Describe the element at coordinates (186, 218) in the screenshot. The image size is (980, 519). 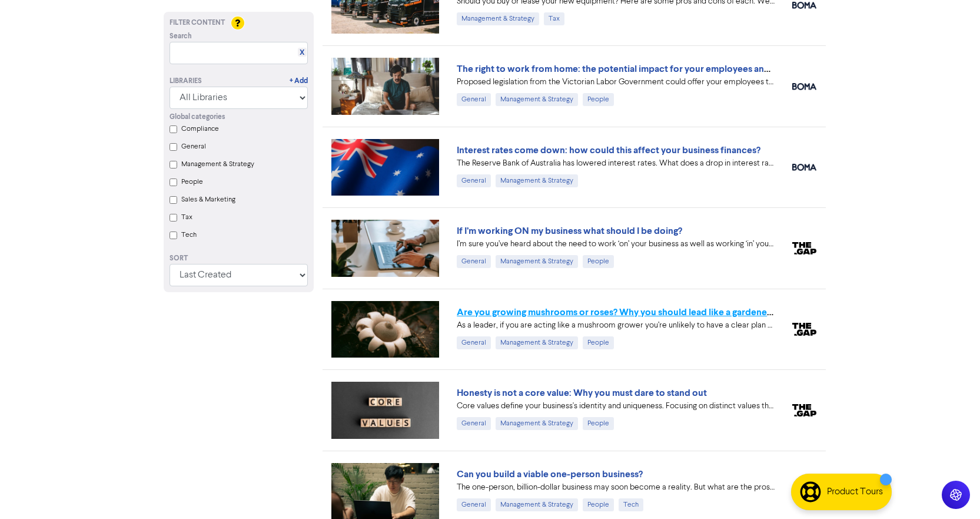
I see `label: Tax` at that location.